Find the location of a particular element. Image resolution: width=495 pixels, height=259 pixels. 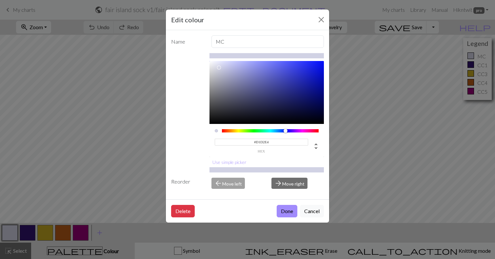

button: Done is located at coordinates (287, 211).